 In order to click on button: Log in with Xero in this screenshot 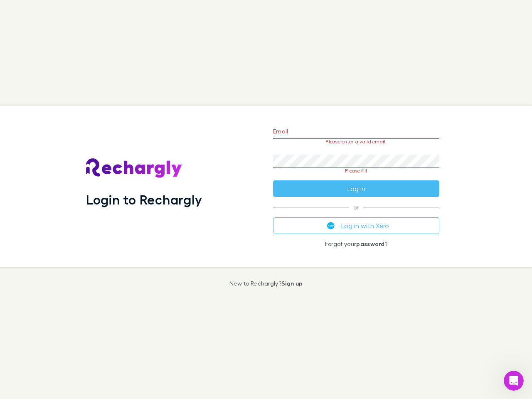, I will do `click(356, 225)`.